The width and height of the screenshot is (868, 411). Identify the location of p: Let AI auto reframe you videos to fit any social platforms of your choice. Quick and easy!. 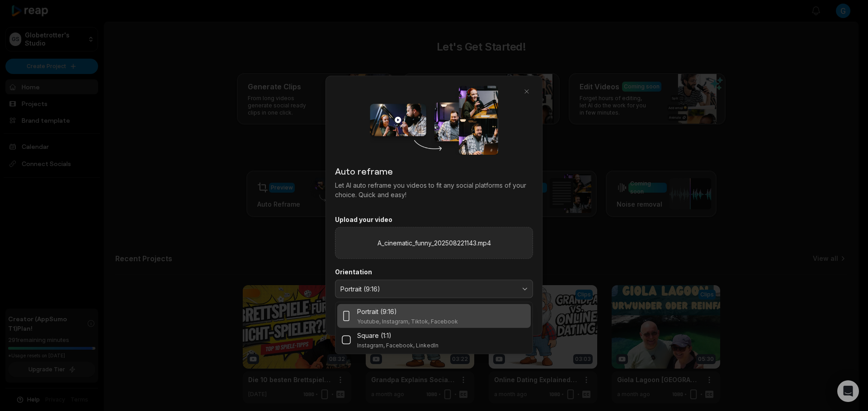
(434, 190).